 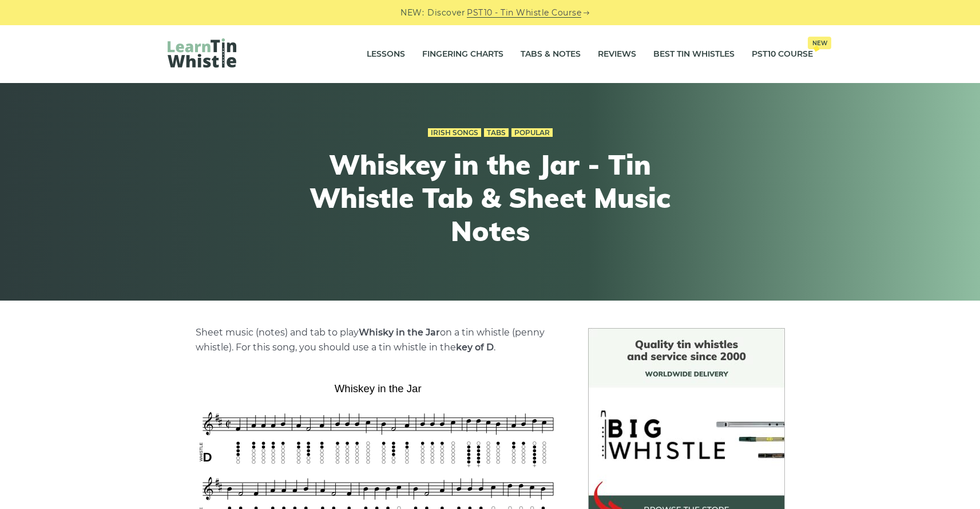 I want to click on a: Irish Songs, so click(x=455, y=132).